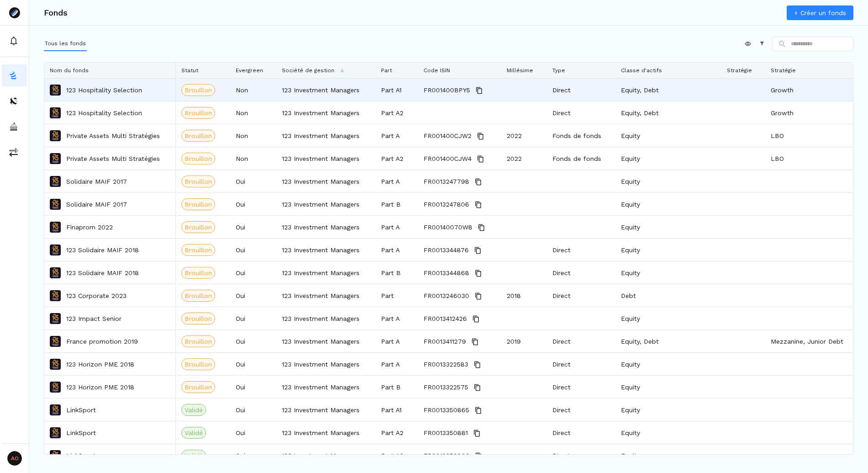 The height and width of the screenshot is (473, 868). I want to click on a: distributors, so click(14, 101).